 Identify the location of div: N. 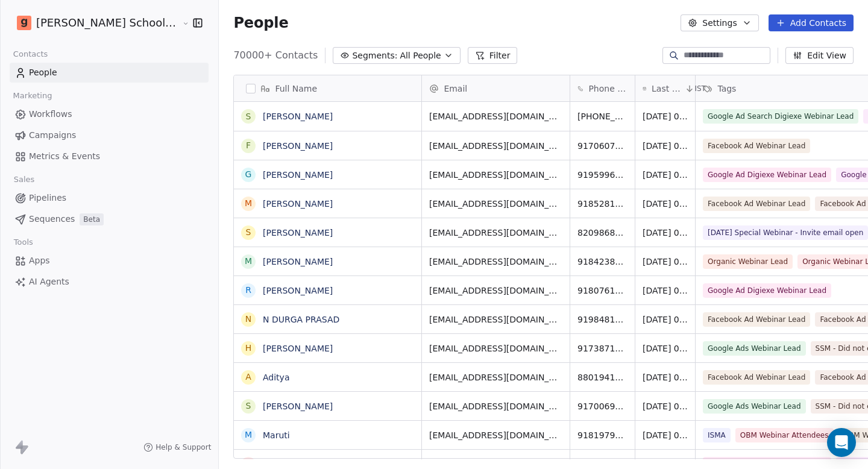
(249, 319).